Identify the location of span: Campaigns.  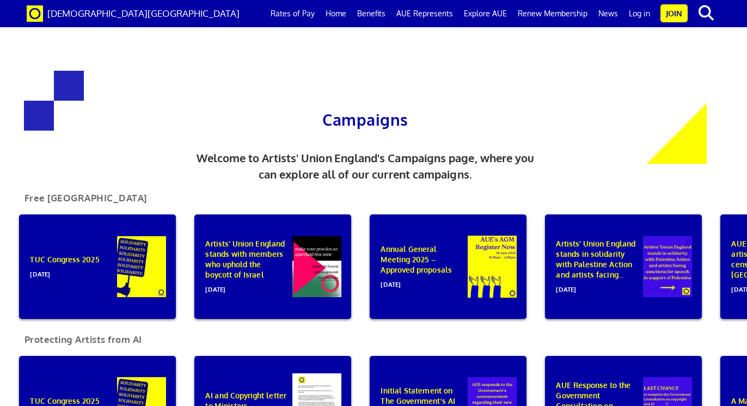
(365, 120).